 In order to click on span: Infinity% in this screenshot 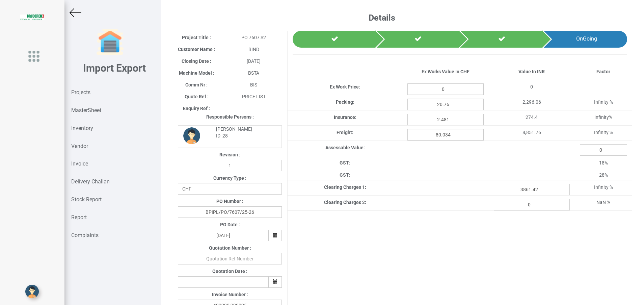, I will do `click(603, 117)`.